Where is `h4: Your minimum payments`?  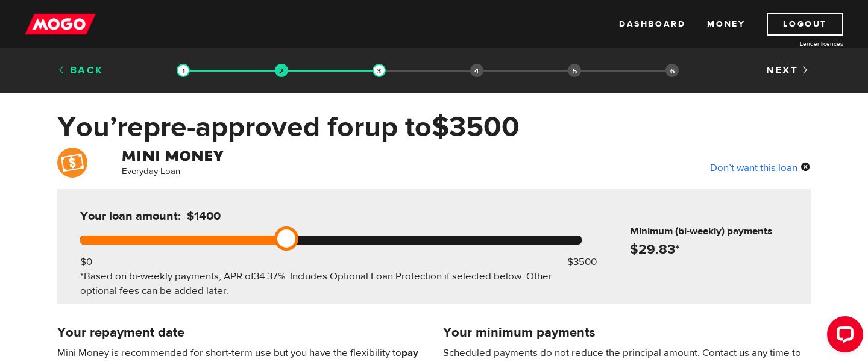
h4: Your minimum payments is located at coordinates (627, 332).